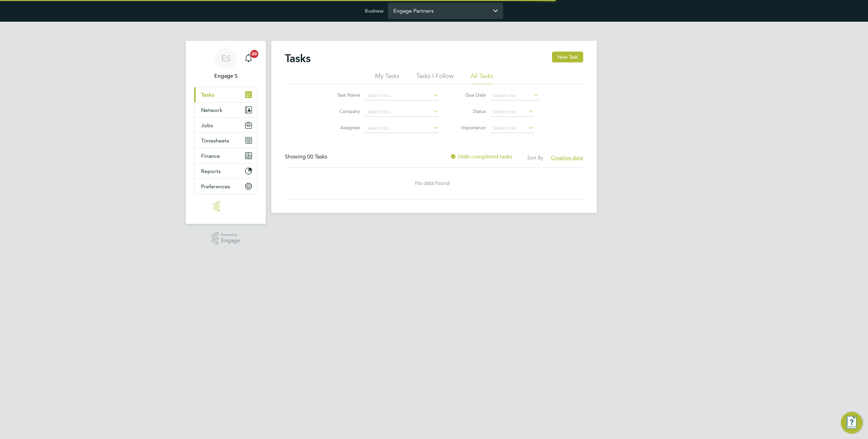 The height and width of the screenshot is (439, 868). I want to click on button: Jobs, so click(225, 125).